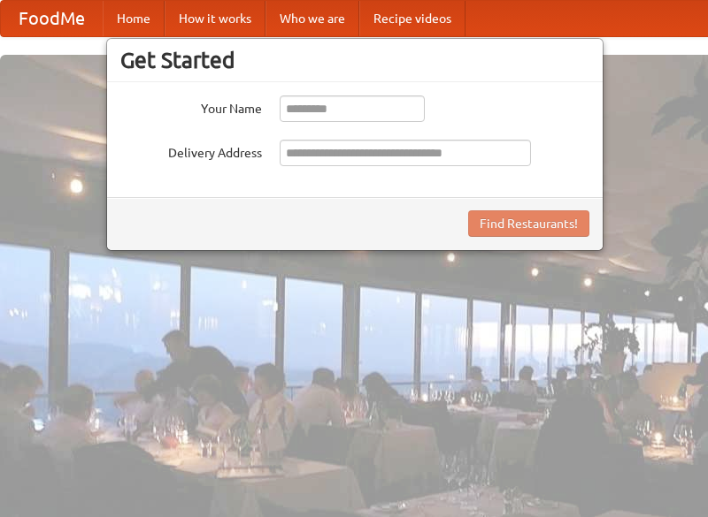 Image resolution: width=708 pixels, height=517 pixels. I want to click on label: Your Name, so click(191, 106).